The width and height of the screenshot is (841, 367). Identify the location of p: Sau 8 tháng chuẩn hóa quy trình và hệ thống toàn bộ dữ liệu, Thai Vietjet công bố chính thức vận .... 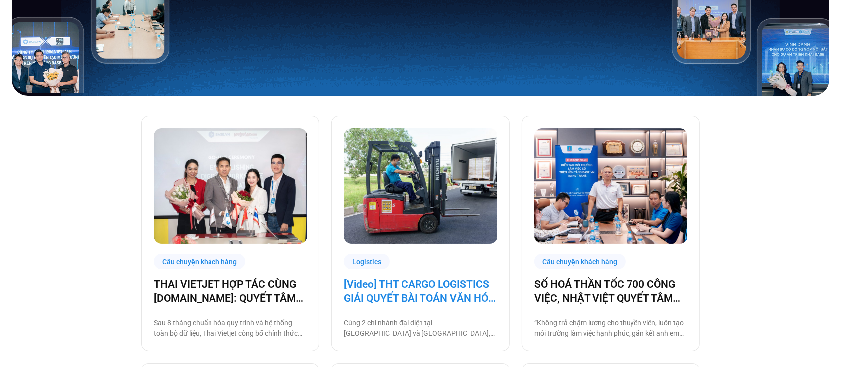
(230, 328).